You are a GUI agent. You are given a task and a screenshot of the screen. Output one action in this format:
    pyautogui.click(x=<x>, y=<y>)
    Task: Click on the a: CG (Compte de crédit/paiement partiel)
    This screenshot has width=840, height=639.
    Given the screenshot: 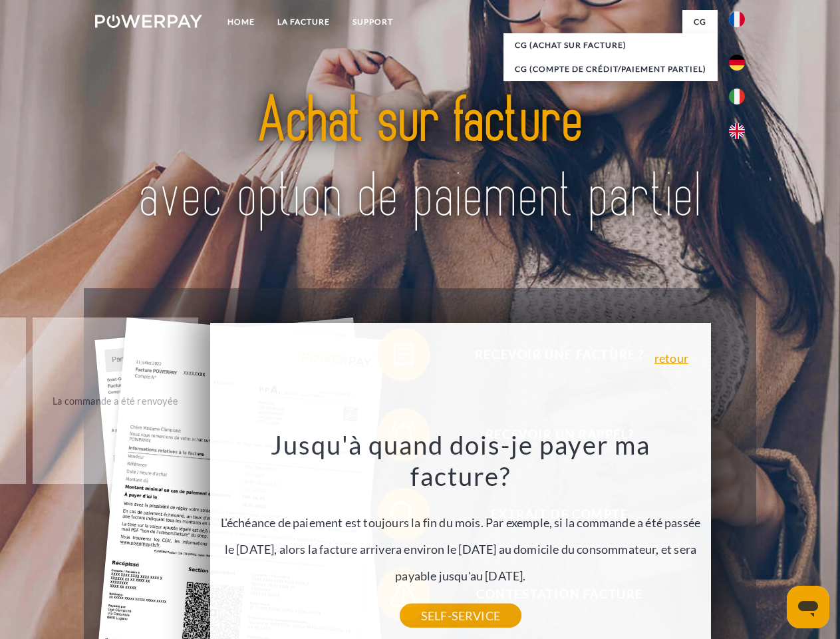 What is the action you would take?
    pyautogui.click(x=611, y=69)
    